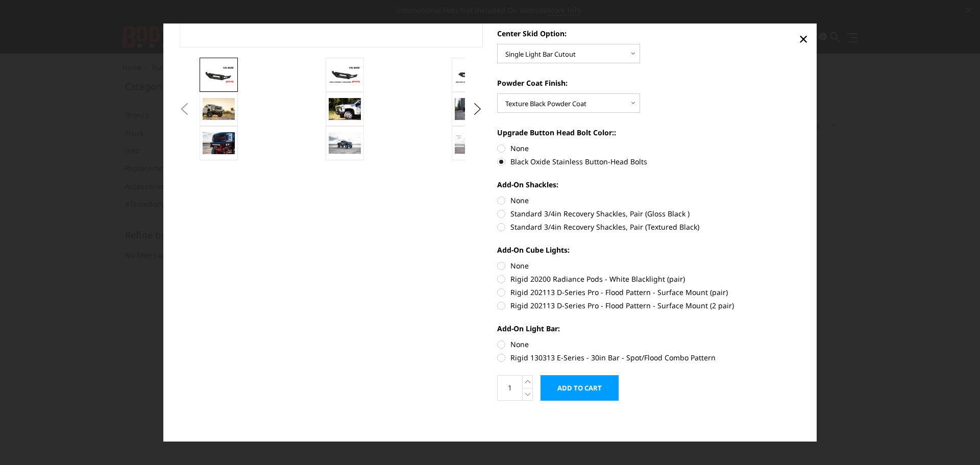 The width and height of the screenshot is (980, 465). I want to click on label: Rigid 20200 Radiance Pods - White Blacklight (pair), so click(649, 279).